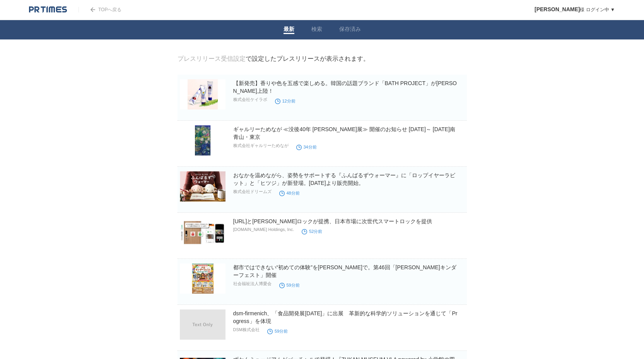 Image resolution: width=644 pixels, height=359 pixels. Describe the element at coordinates (203, 324) in the screenshot. I see `img: dsm-firmenich、「食品開発展2025」に出展 革新的な科学的ソリューションを通じて「Progress」を体現` at that location.